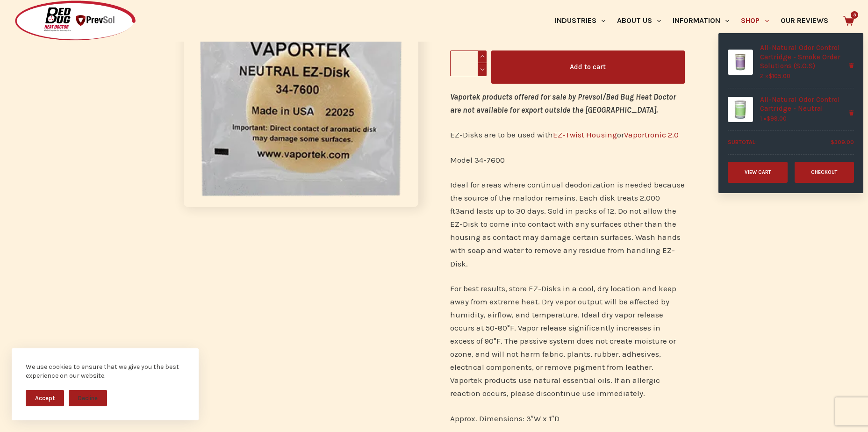  Describe the element at coordinates (773, 118) in the screenshot. I see `span: 1 ×` at that location.